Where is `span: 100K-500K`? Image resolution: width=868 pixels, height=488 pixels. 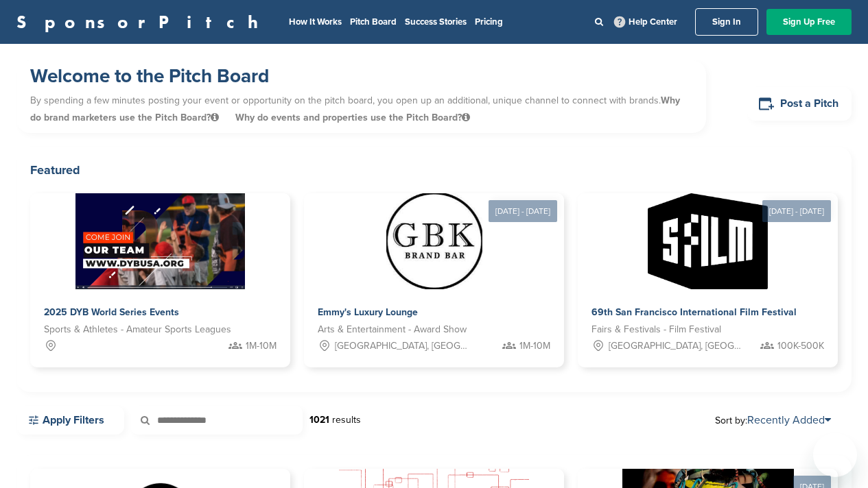 span: 100K-500K is located at coordinates (801, 346).